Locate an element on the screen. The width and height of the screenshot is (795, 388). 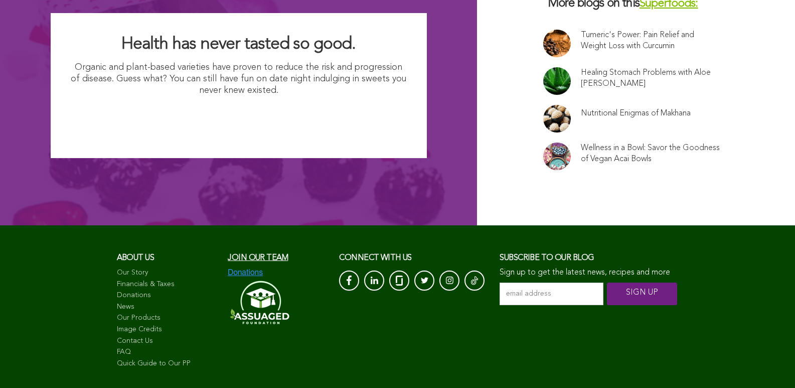
span: About us is located at coordinates (135, 258).